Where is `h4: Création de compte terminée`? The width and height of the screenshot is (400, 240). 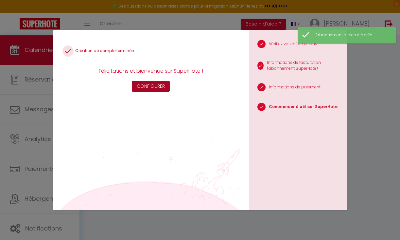
h4: Création de compte terminée is located at coordinates (151, 51).